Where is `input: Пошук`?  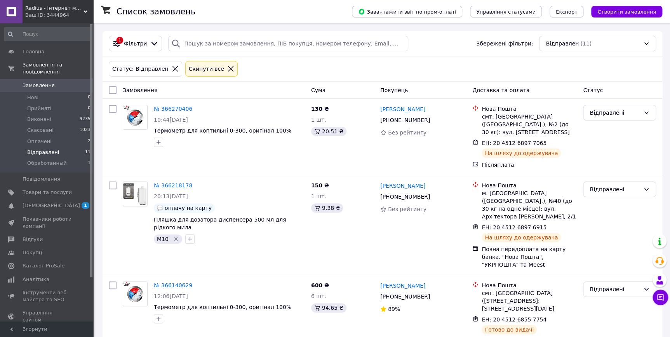
input: Пошук is located at coordinates (47, 34).